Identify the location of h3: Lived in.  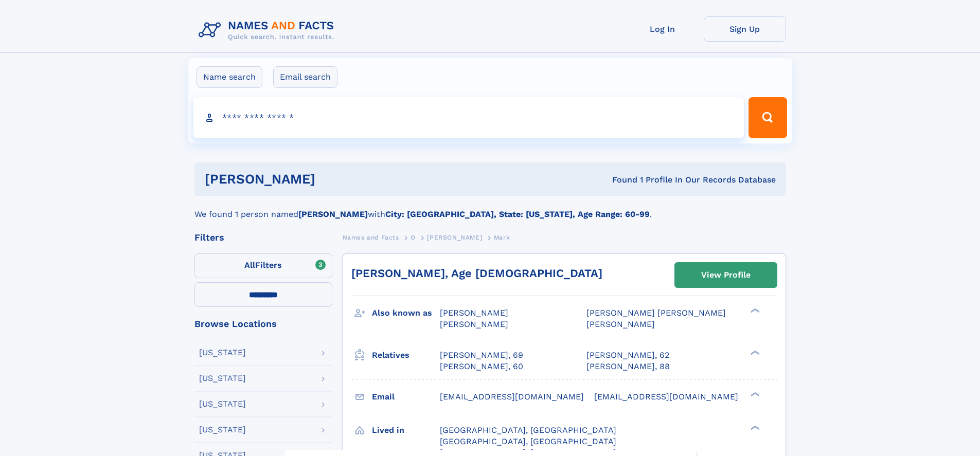
(406, 431).